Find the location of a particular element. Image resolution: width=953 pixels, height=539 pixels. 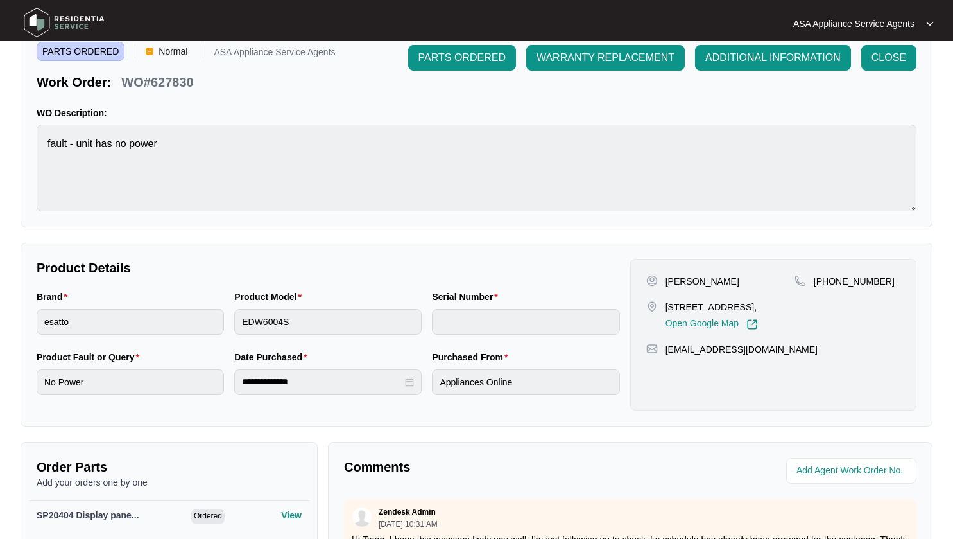

p: Product Details is located at coordinates (328, 268).